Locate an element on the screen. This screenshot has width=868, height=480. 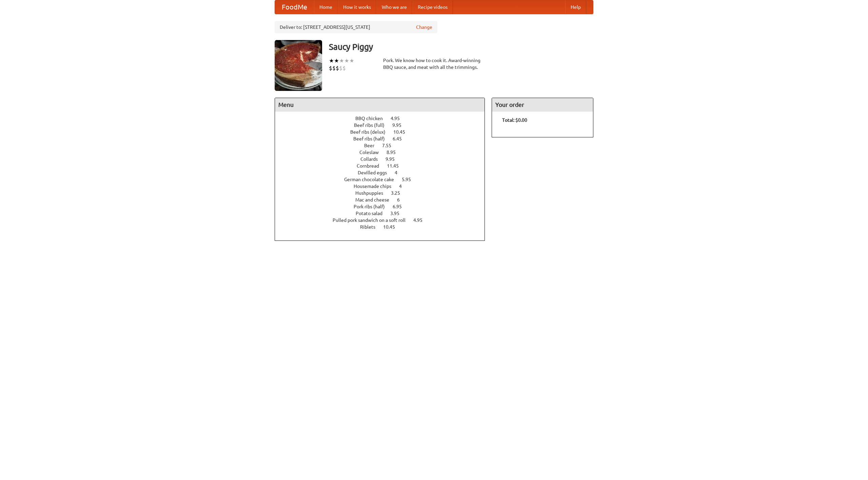
a: Coleslaw 8.95 is located at coordinates (384, 152).